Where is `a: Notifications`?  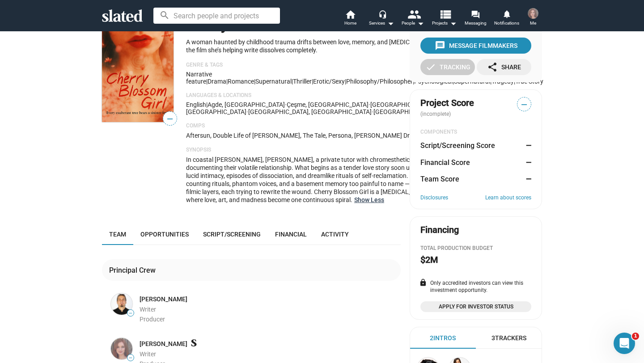
a: Notifications is located at coordinates (507, 19).